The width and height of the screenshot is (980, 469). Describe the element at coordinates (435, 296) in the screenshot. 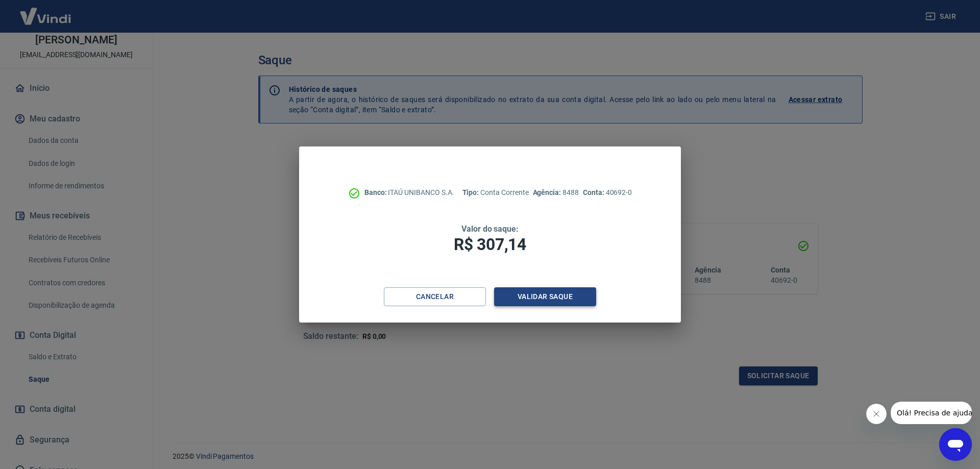

I see `button: Cancelar` at that location.